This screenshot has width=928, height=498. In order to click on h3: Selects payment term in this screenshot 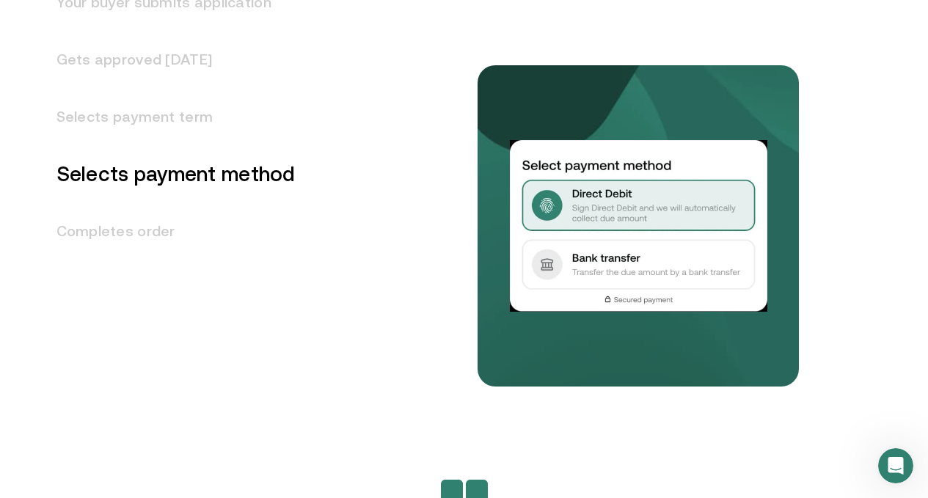, I will do `click(167, 117)`.